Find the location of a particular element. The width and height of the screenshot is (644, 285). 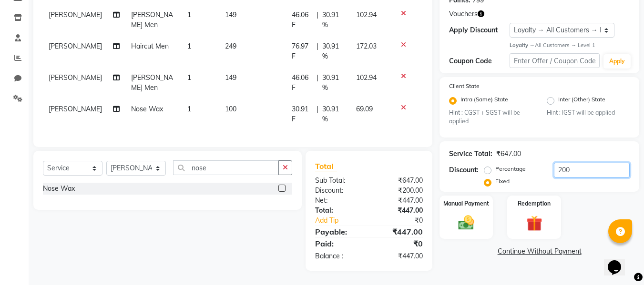

label: Inter (Other) State is located at coordinates (581, 101).